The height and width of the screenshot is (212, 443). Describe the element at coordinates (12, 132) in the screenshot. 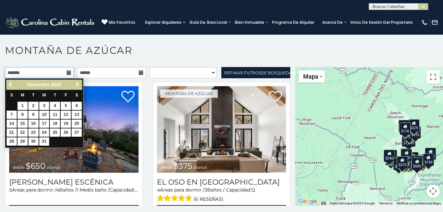

I see `a: 21` at that location.